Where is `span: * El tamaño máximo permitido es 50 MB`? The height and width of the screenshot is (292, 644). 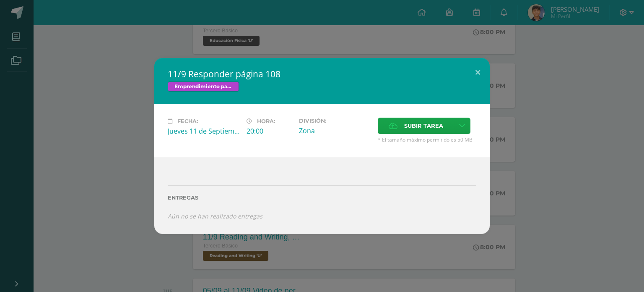
span: * El tamaño máximo permitido es 50 MB is located at coordinates (427, 139).